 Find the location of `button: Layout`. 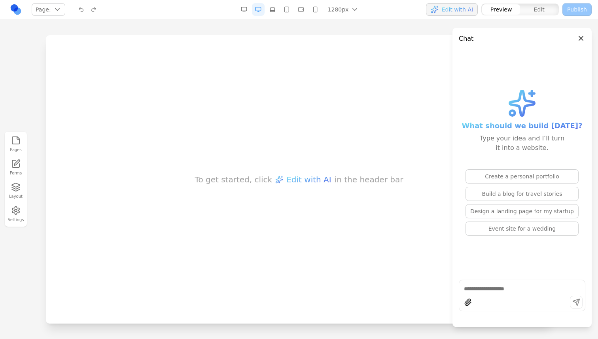

button: Layout is located at coordinates (16, 191).